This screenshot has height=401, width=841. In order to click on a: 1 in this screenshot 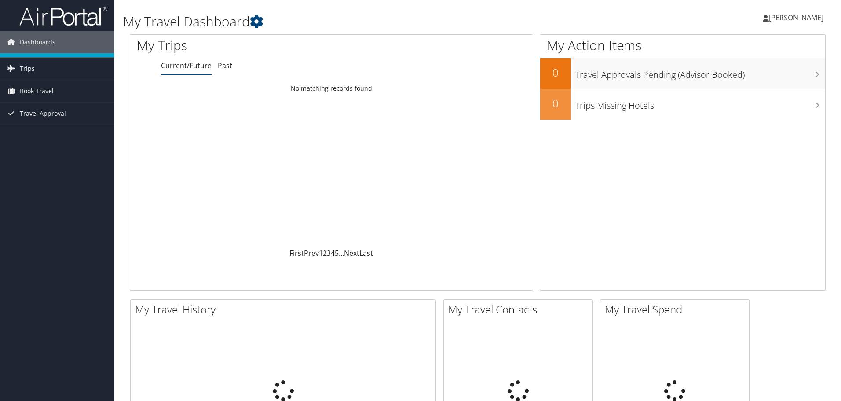, I will do `click(321, 253)`.